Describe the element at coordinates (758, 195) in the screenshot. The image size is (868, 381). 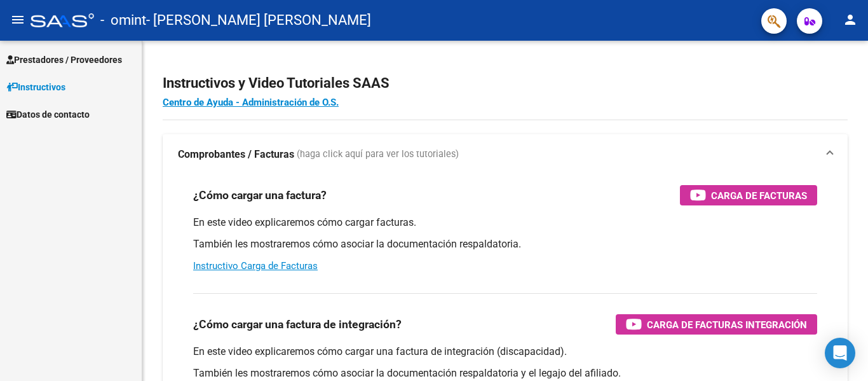
I see `span: Carga de Facturas` at that location.